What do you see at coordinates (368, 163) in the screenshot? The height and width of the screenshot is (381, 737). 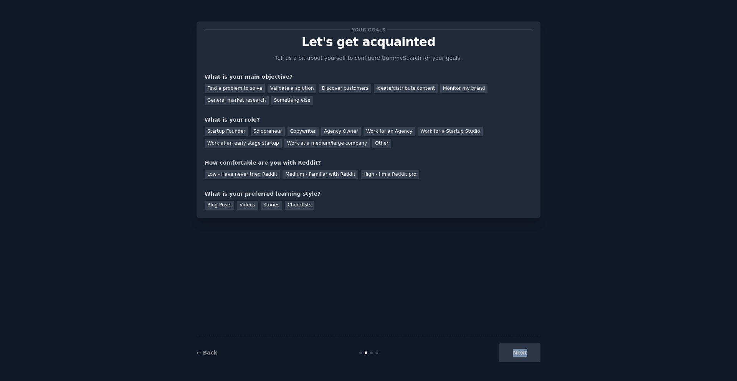 I see `div: How comfortable are you with Reddit?` at bounding box center [368, 163].